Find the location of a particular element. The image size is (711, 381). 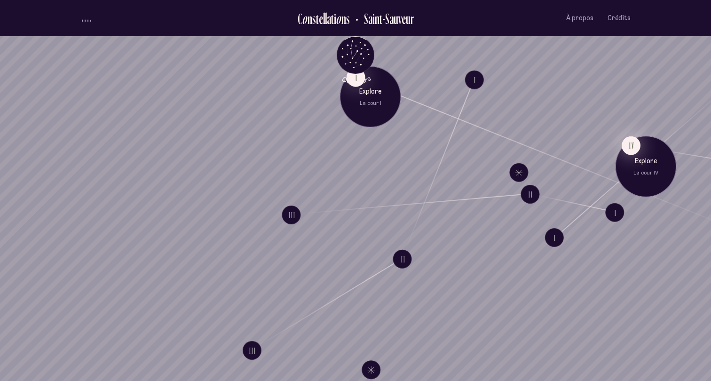

button: À propos is located at coordinates (580, 18).